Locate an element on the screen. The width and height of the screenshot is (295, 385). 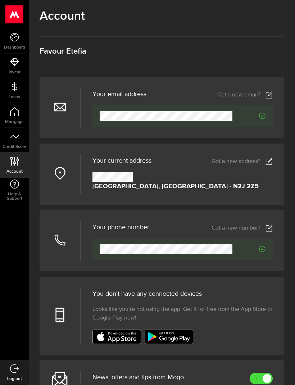
span: Looks like you’re not using the app. Get it for free from the App Store or Google Play now! is located at coordinates (183, 314).